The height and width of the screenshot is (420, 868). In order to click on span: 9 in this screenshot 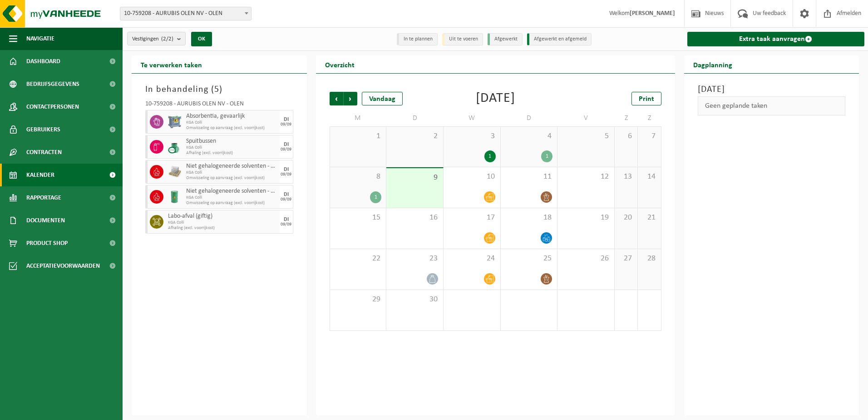, I will do `click(414, 177)`.